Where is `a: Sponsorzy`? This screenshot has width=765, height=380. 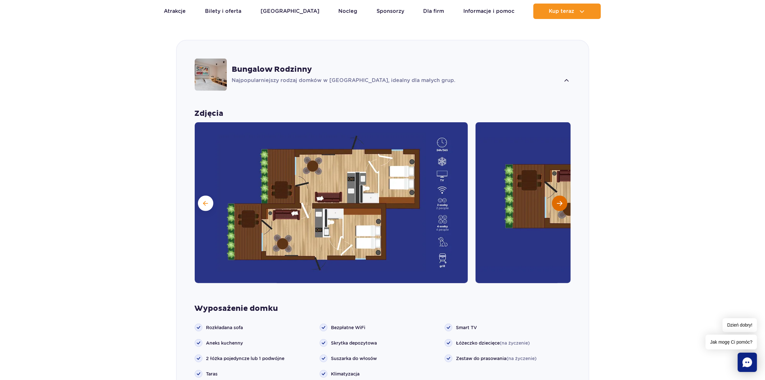 a: Sponsorzy is located at coordinates (391, 11).